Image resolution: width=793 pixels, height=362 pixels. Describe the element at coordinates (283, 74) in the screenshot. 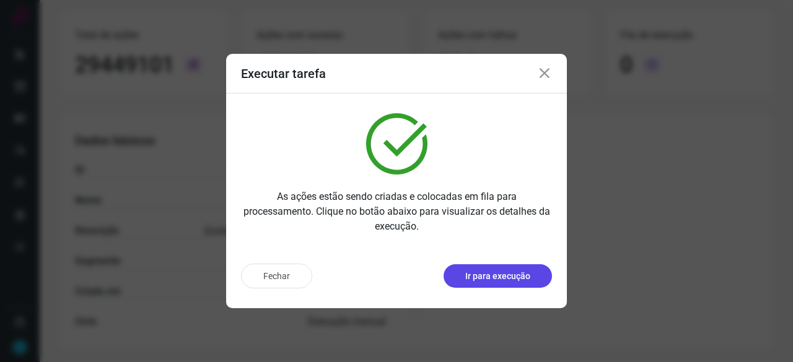

I see `h3: Executar tarefa` at that location.